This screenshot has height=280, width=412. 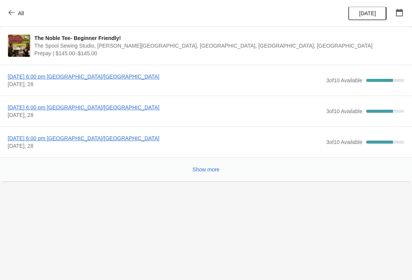 I want to click on button: All, so click(x=17, y=13).